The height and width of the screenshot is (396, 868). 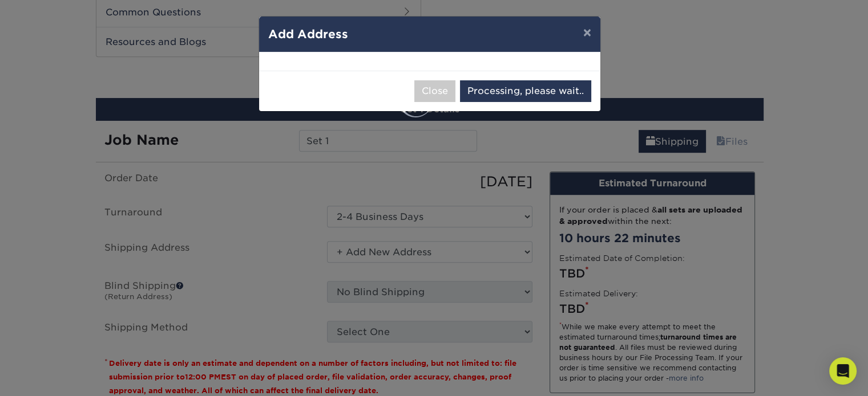 What do you see at coordinates (429, 34) in the screenshot?
I see `h4: Add Address` at bounding box center [429, 34].